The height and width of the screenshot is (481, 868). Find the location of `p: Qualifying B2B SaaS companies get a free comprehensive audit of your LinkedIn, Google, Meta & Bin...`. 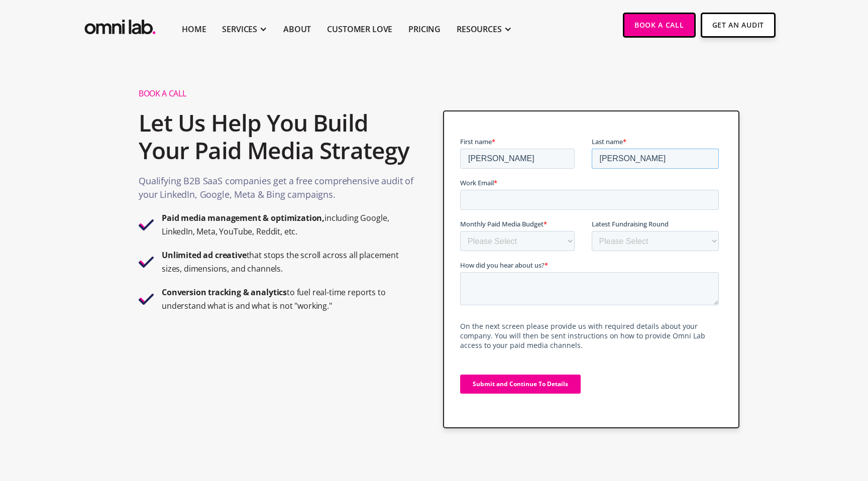

p: Qualifying B2B SaaS companies get a free comprehensive audit of your LinkedIn, Google, Meta & Bin... is located at coordinates (277, 190).